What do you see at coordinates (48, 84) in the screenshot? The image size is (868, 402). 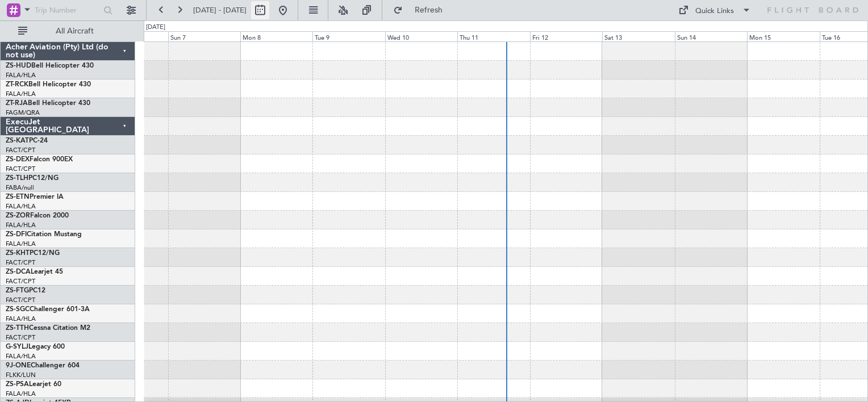 I see `a: ZT-RCKBell Helicopter 430` at bounding box center [48, 84].